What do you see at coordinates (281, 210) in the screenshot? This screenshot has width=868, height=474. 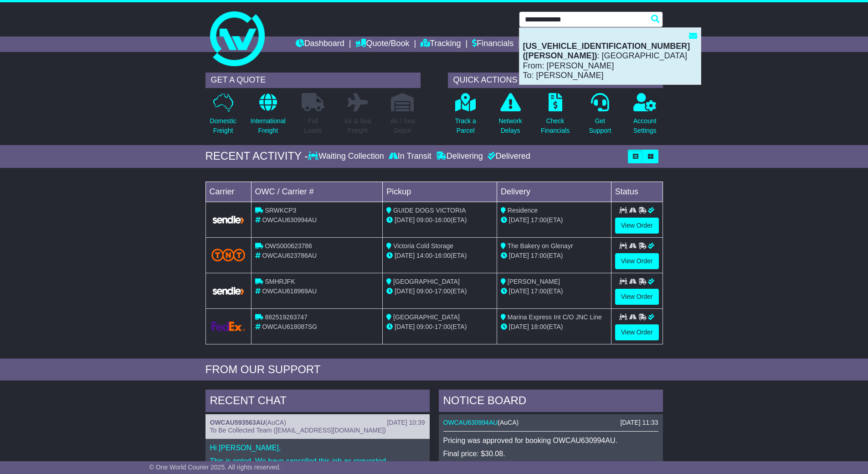 I see `span: SRWKCP3` at bounding box center [281, 210].